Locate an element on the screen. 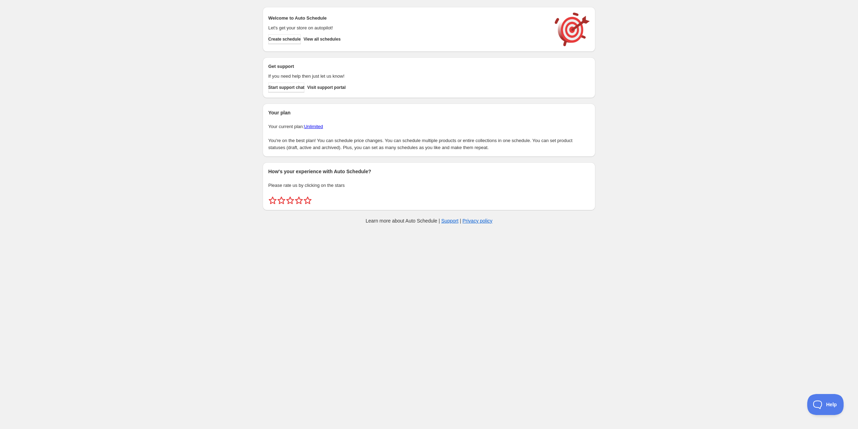 Image resolution: width=858 pixels, height=429 pixels. h2: Get support is located at coordinates (408, 67).